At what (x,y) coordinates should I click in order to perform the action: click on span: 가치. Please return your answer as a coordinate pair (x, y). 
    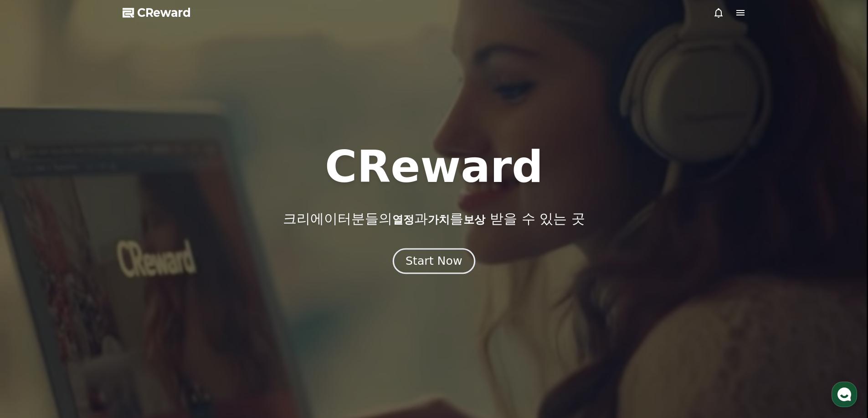
    Looking at the image, I should click on (438, 220).